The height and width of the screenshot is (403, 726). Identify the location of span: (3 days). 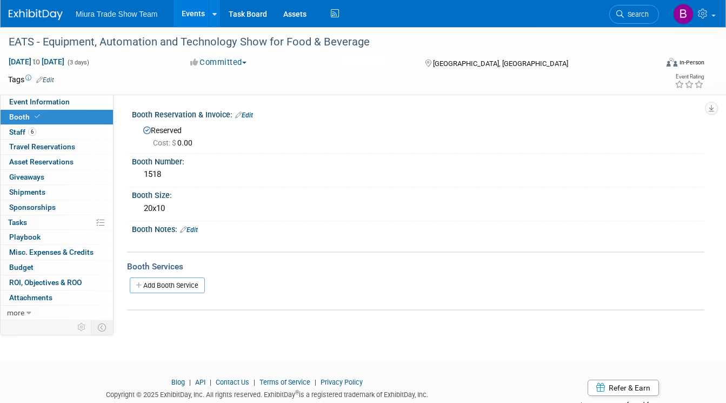
(78, 62).